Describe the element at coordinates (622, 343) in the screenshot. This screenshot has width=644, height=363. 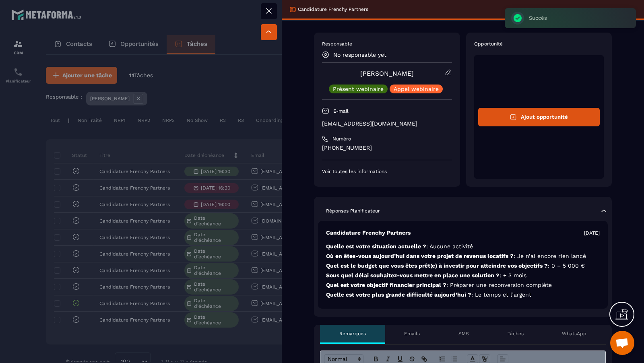
I see `div: Ouvrir le chat` at that location.